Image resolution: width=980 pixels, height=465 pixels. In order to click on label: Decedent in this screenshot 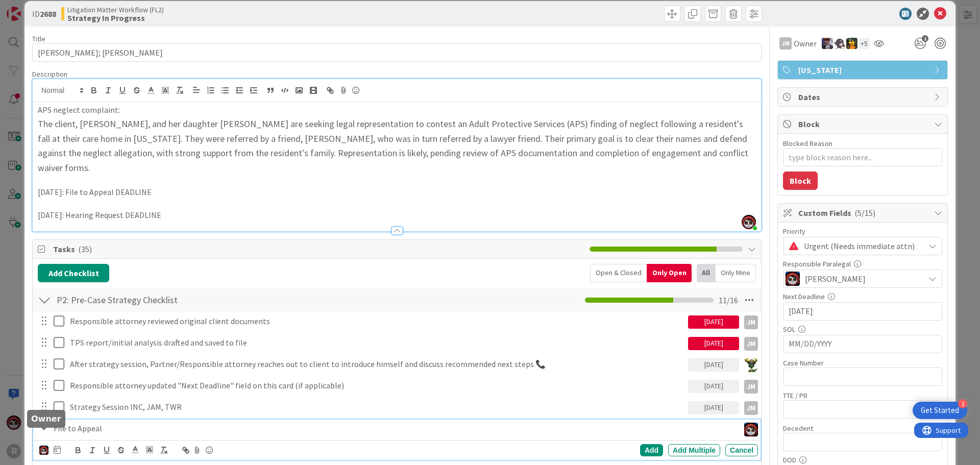, I will do `click(798, 428)`.